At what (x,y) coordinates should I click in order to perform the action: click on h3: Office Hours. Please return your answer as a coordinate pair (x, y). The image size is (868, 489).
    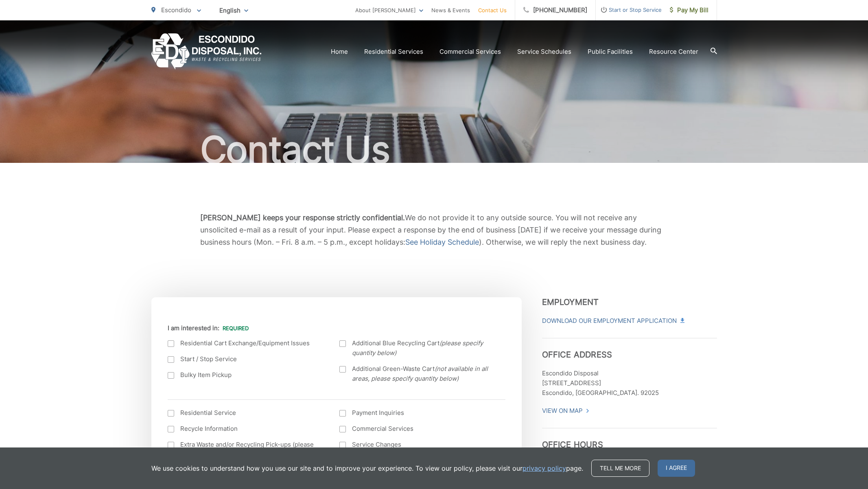
    Looking at the image, I should click on (630, 438).